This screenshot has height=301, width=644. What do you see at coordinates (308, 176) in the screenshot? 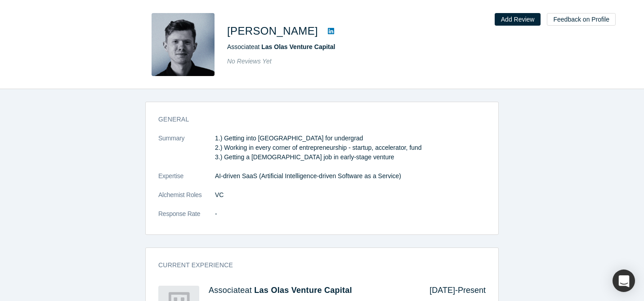
I see `span: AI-driven SaaS (Artificial Intelligence-driven Software as a Service)` at bounding box center [308, 176].